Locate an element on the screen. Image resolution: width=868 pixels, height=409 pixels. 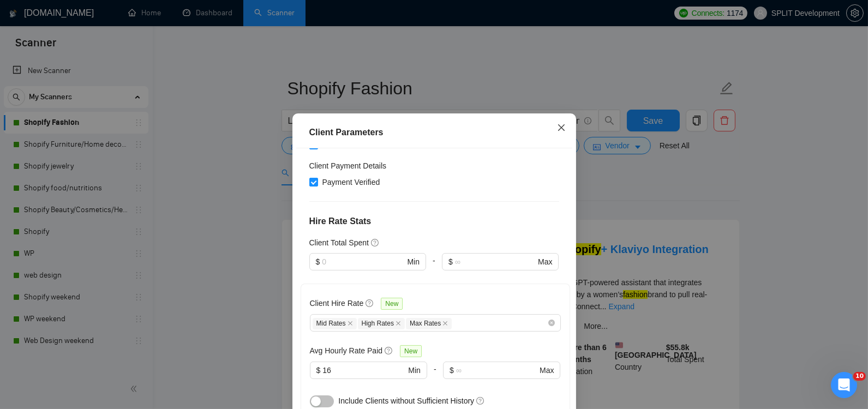
h5: Client Hire Rate is located at coordinates (337, 303).